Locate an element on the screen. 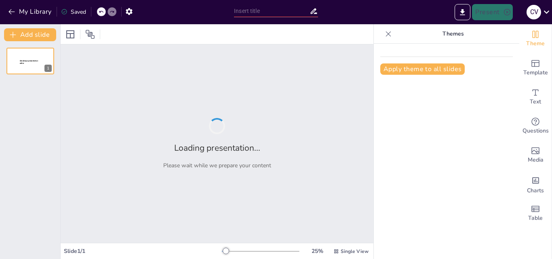 The image size is (552, 259). p: Please wait while we prepare your content is located at coordinates (217, 165).